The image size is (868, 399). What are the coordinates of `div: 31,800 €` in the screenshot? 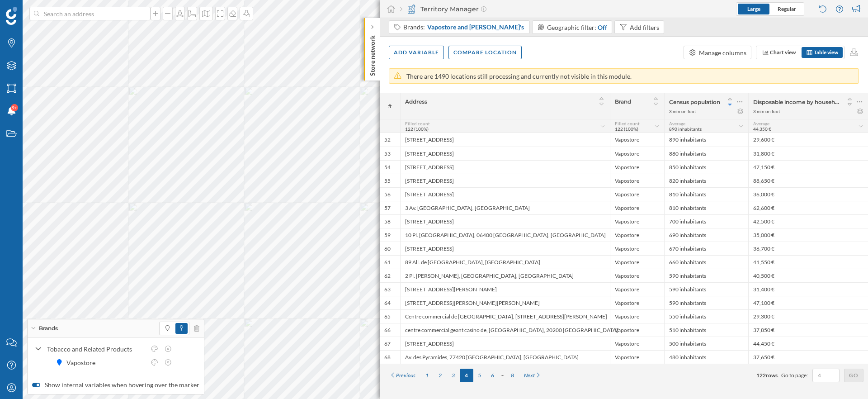 It's located at (808, 153).